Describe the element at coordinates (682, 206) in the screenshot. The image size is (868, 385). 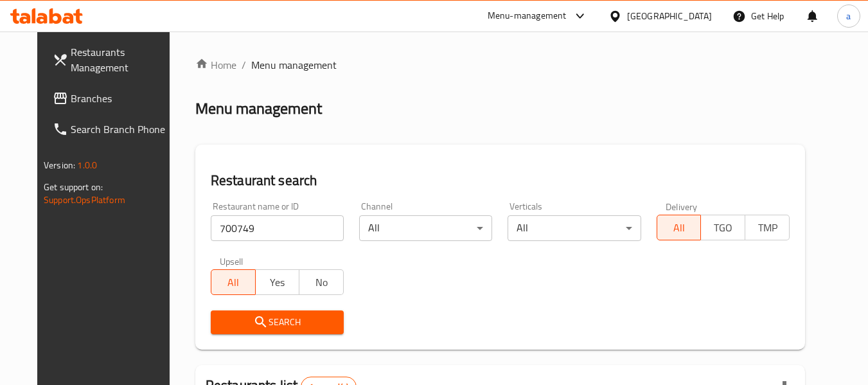
I see `label: Delivery` at that location.